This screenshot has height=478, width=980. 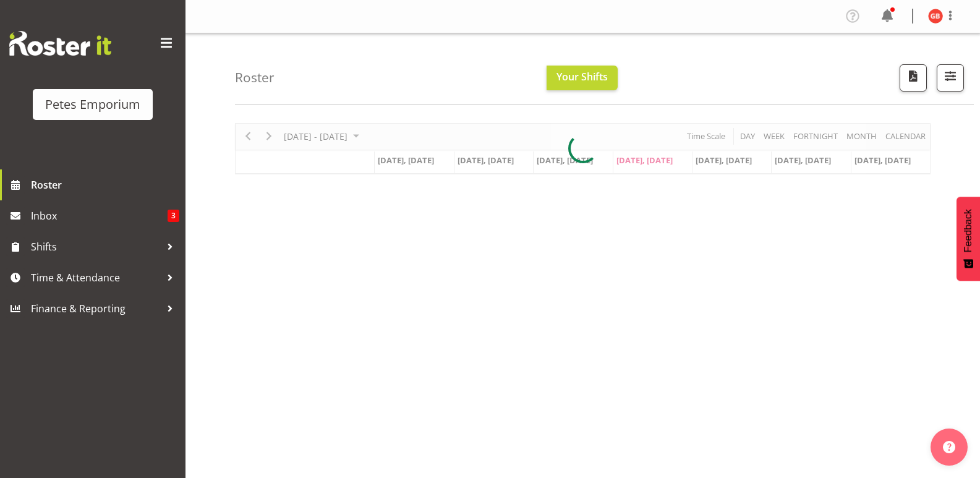 What do you see at coordinates (968, 239) in the screenshot?
I see `button: Feedback - Show survey` at bounding box center [968, 239].